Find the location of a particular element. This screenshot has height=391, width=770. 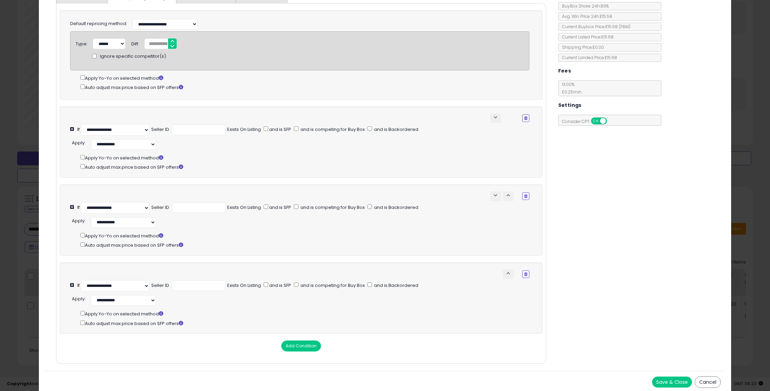

span: Current Buybox Price: is located at coordinates (594, 26).